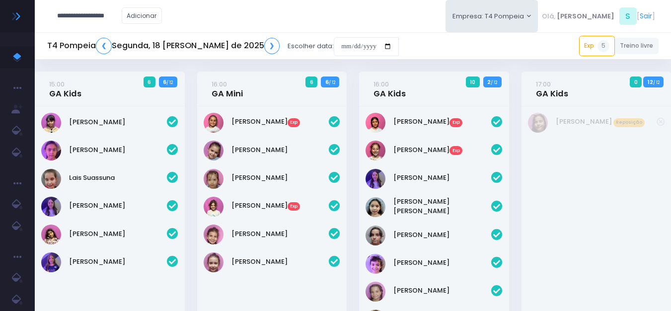  I want to click on img: Luiza Braz, so click(51, 234).